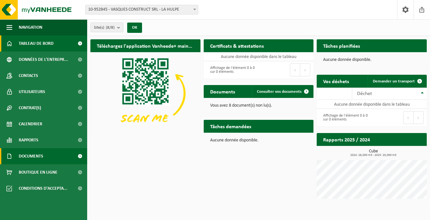 The height and width of the screenshot is (220, 430). Describe the element at coordinates (145, 46) in the screenshot. I see `h2: Téléchargez l'application Vanheede+ maintenant!` at that location.